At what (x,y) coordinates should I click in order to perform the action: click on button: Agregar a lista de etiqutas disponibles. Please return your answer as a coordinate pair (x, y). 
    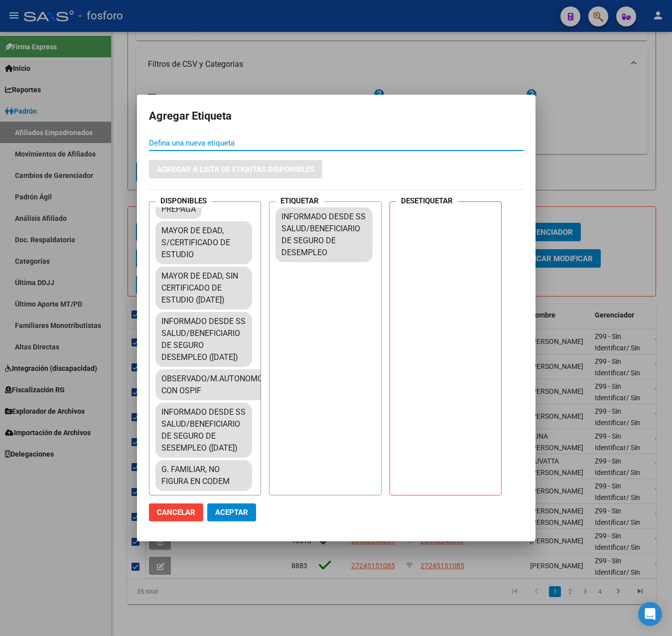
    Looking at the image, I should click on (235, 169).